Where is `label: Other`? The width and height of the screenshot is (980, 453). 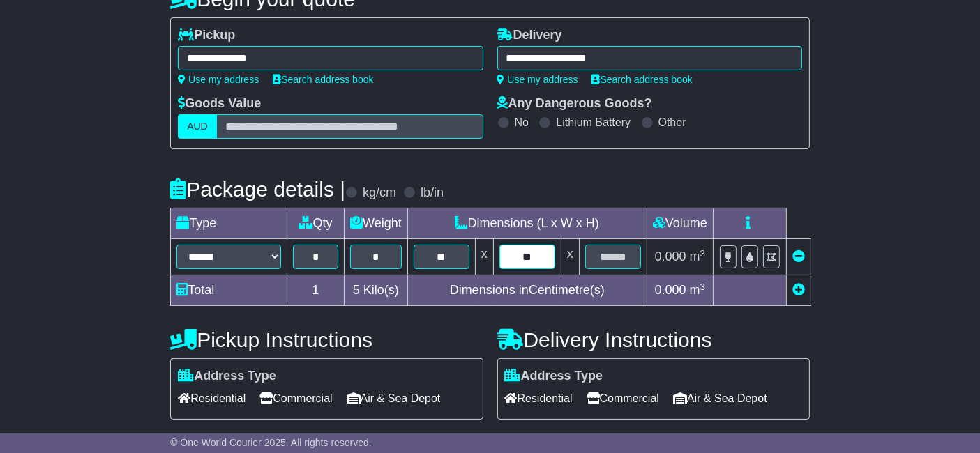
label: Other is located at coordinates (672, 122).